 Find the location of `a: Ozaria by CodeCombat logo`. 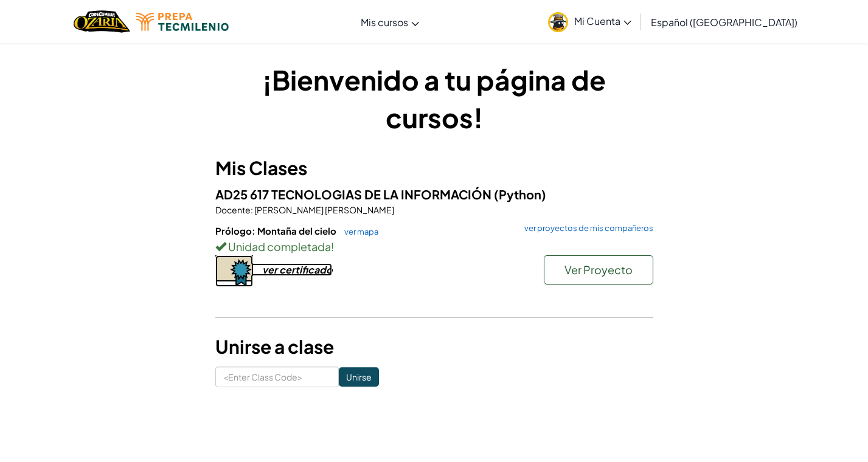

a: Ozaria by CodeCombat logo is located at coordinates (101, 22).